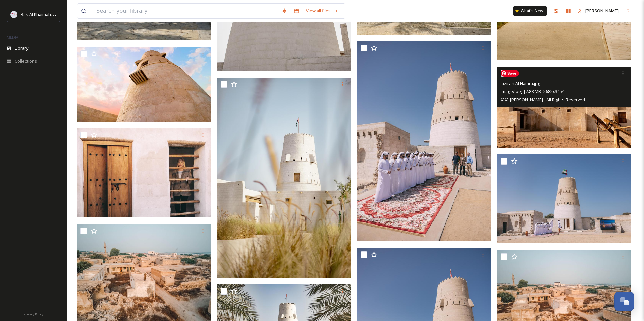 The width and height of the screenshot is (644, 321). What do you see at coordinates (520, 84) in the screenshot?
I see `span: Jazirah Al Hamra.jpg` at bounding box center [520, 84].